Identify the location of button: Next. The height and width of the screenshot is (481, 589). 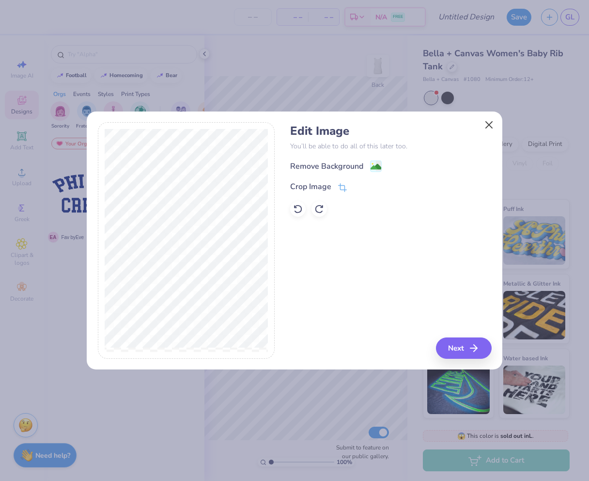
(464, 348).